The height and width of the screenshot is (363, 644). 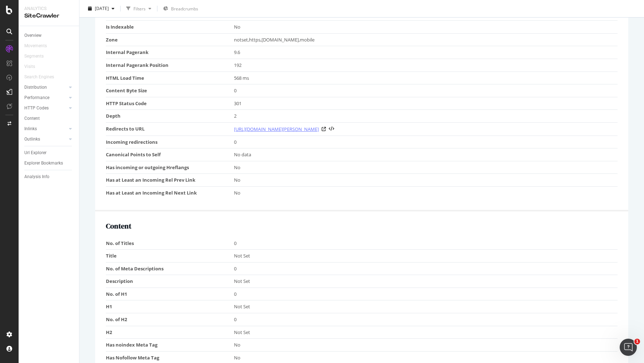 I want to click on div: Analysis Info, so click(x=37, y=177).